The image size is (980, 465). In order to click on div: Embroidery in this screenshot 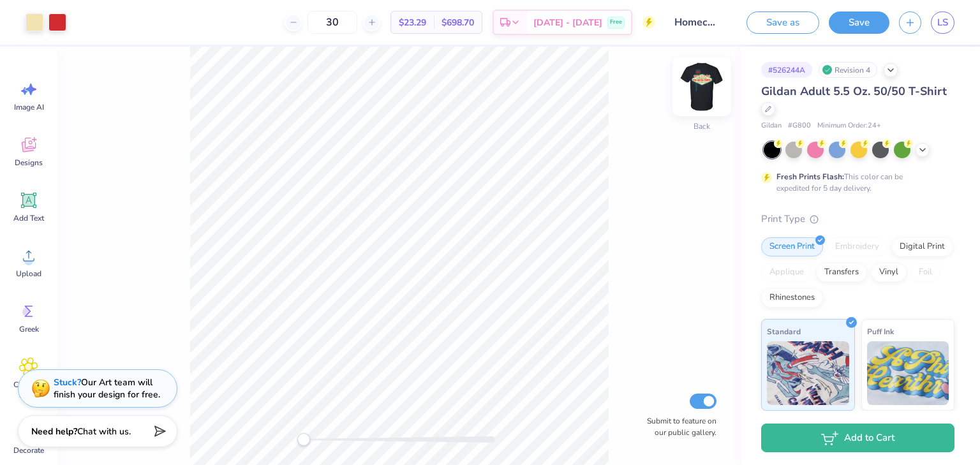, I will do `click(857, 247)`.